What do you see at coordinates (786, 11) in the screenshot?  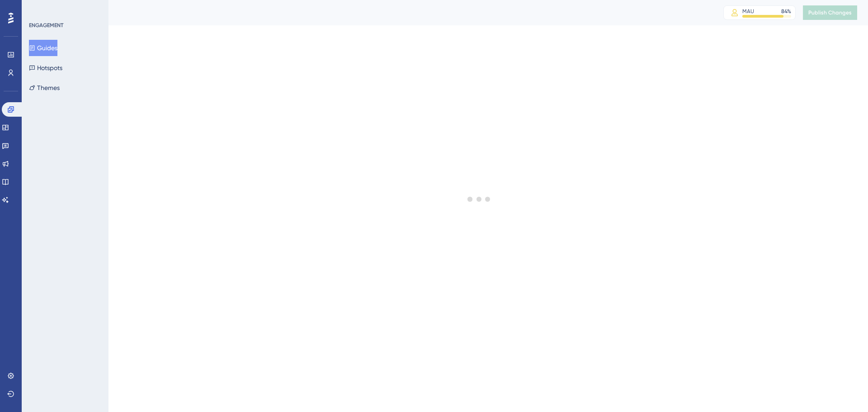 I see `div: 84 %` at bounding box center [786, 11].